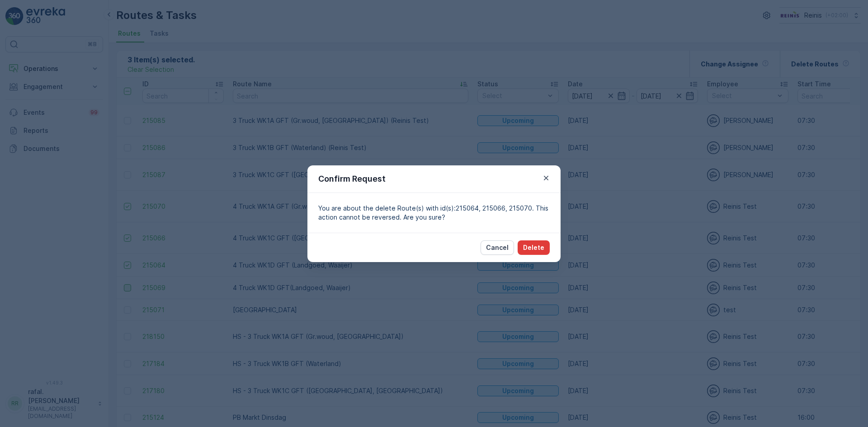 The height and width of the screenshot is (427, 868). I want to click on p: Delete, so click(533, 248).